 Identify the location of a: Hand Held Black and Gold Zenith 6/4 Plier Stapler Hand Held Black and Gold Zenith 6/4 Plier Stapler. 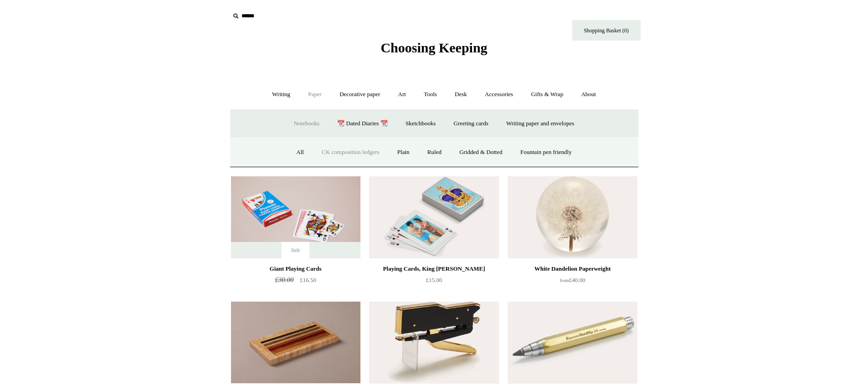
(434, 343).